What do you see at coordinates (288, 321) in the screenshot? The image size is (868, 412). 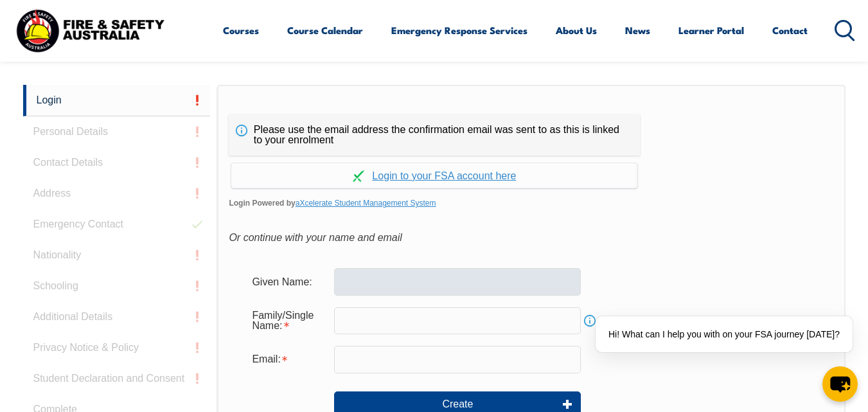 I see `div: Family/Single Name is required.` at bounding box center [288, 321].